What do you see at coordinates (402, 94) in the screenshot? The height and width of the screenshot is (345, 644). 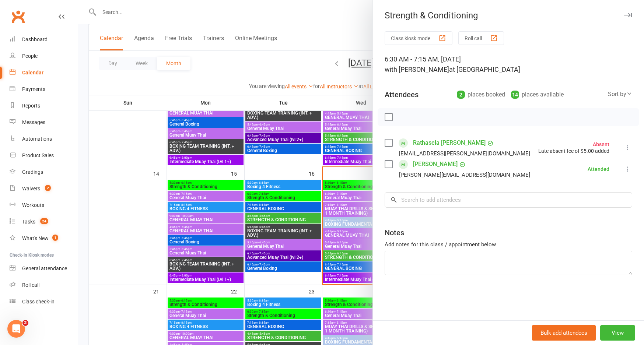 I see `div: Attendees` at bounding box center [402, 94].